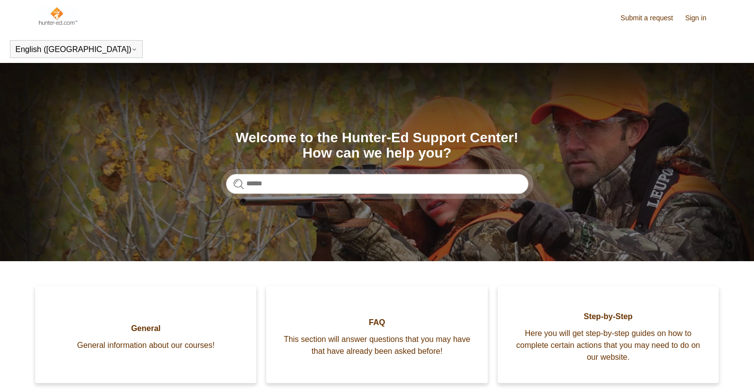  What do you see at coordinates (608, 317) in the screenshot?
I see `span: Step-by-Step` at bounding box center [608, 317].